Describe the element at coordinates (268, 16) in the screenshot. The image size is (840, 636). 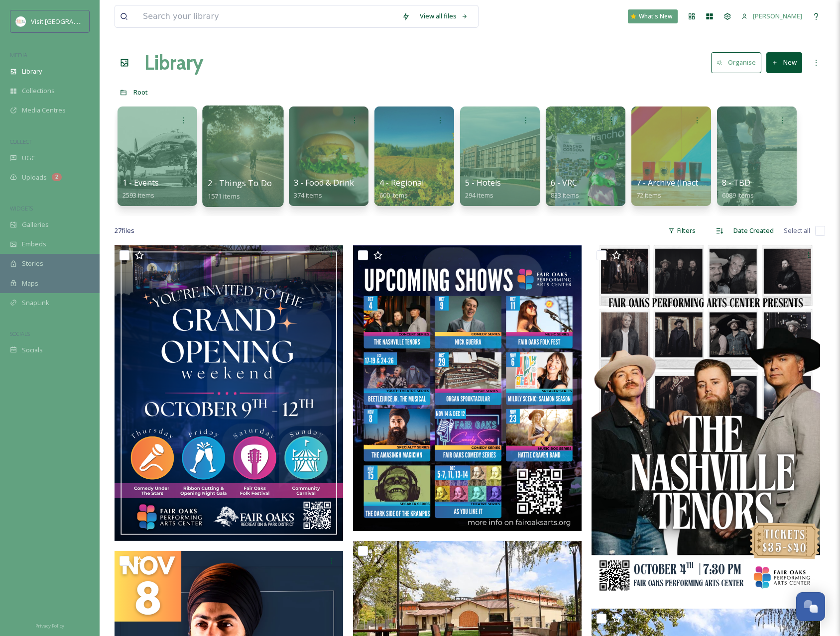
I see `input: Search your library` at that location.